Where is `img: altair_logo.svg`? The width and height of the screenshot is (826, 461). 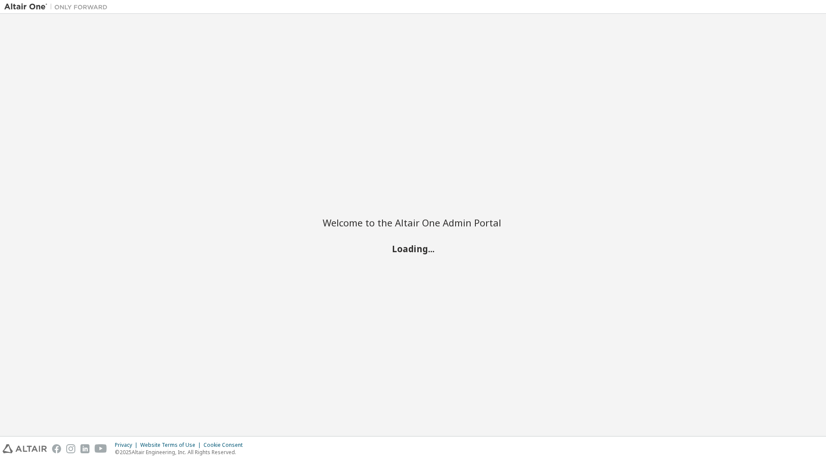 img: altair_logo.svg is located at coordinates (25, 449).